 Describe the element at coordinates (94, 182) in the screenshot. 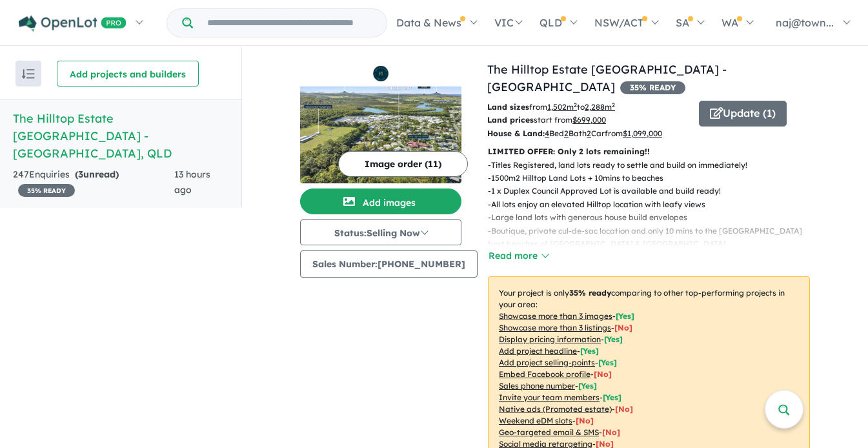

I see `div: 247 Enquir ies` at that location.